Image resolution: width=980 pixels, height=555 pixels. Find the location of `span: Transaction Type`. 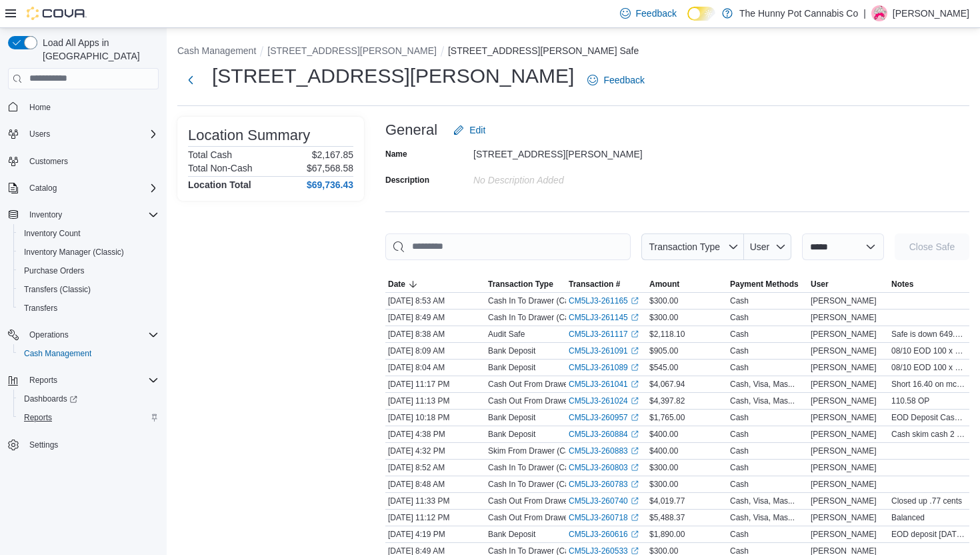

span: Transaction Type is located at coordinates (684, 247).